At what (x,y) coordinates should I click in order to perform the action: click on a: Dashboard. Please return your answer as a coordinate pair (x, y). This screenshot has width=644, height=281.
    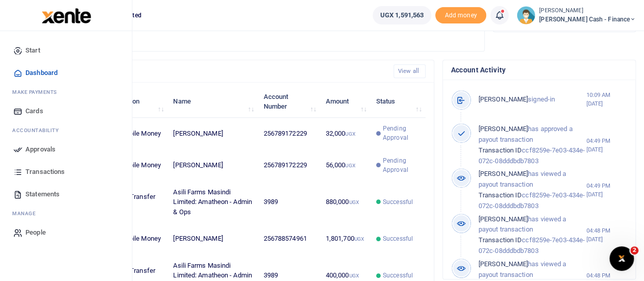
    Looking at the image, I should click on (66, 73).